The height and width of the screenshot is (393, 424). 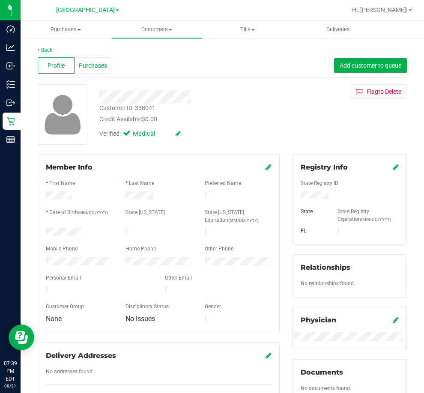 I want to click on inline-svg: Outbound, so click(x=11, y=103).